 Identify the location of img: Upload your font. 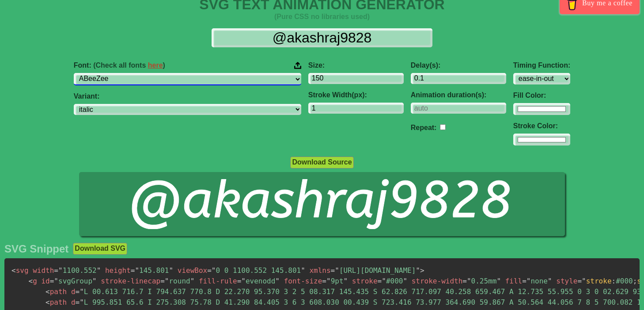
(298, 66).